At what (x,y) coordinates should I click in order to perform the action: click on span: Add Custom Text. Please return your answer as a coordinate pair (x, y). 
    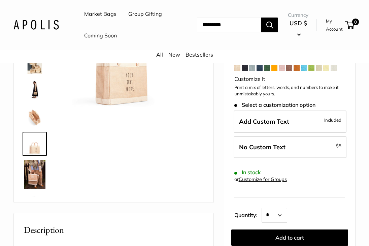
    Looking at the image, I should click on (264, 121).